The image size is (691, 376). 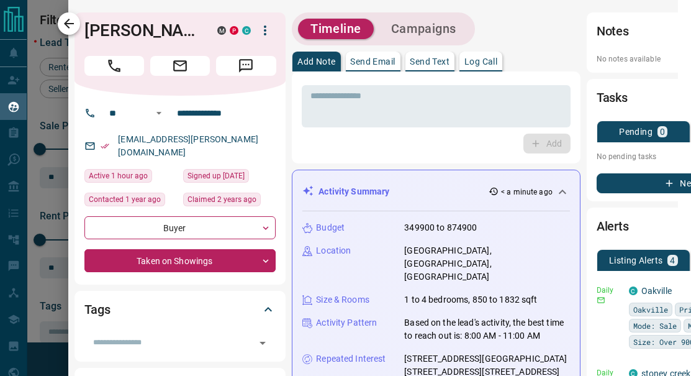 What do you see at coordinates (657, 291) in the screenshot?
I see `a: Oakville` at bounding box center [657, 291].